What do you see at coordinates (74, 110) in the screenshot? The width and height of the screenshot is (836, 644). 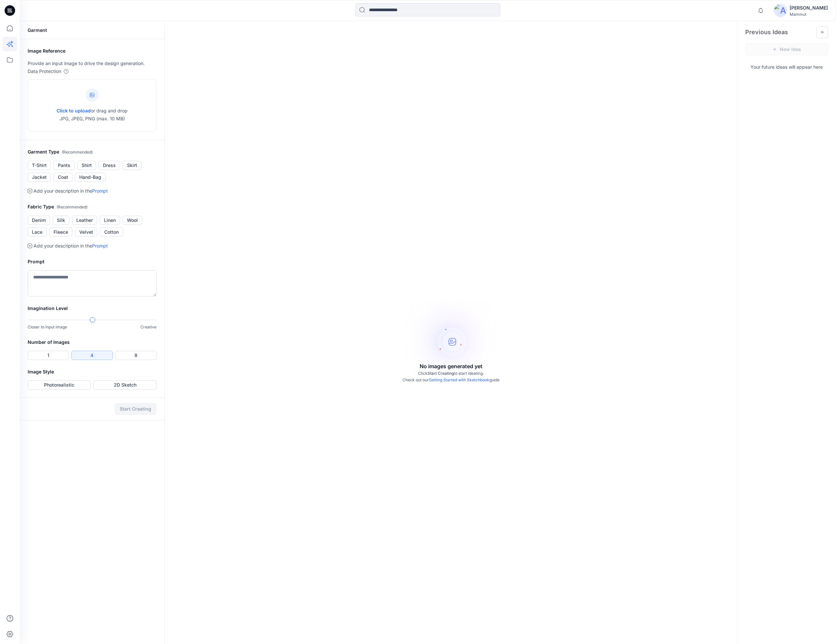 I see `span: Click to upload` at bounding box center [74, 110].